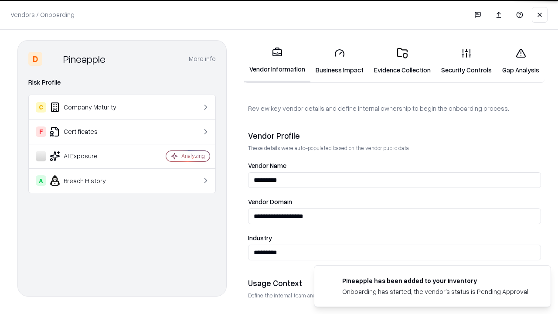 The image size is (558, 314). Describe the element at coordinates (277, 61) in the screenshot. I see `a: Vendor Information` at that location.